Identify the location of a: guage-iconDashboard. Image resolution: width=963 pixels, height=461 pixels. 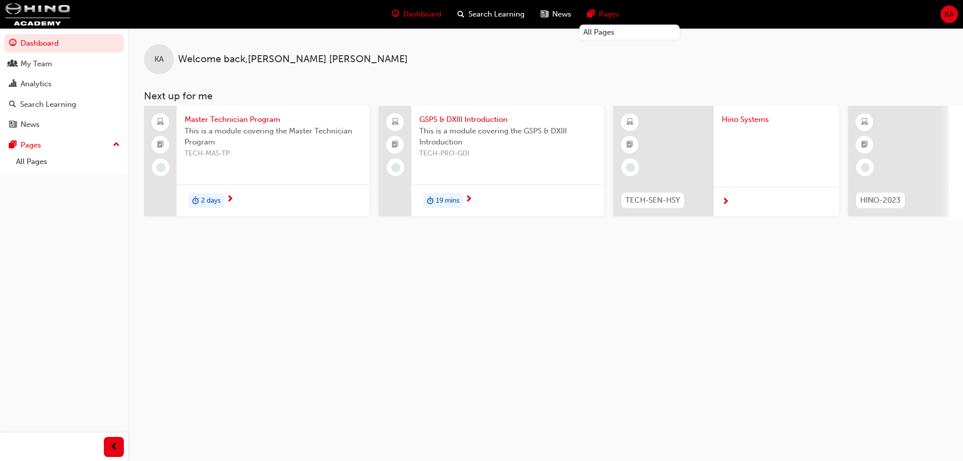
(416, 14).